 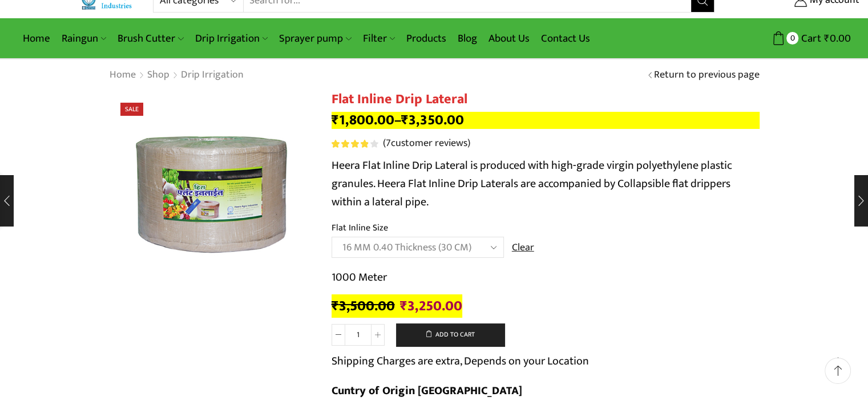 What do you see at coordinates (350, 144) in the screenshot?
I see `span: Rated out of 5 based on customer ratings` at bounding box center [350, 144].